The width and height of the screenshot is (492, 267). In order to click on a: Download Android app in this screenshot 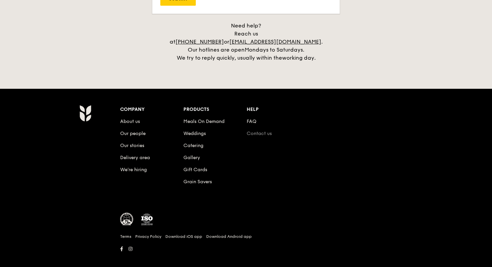, I will do `click(229, 236)`.